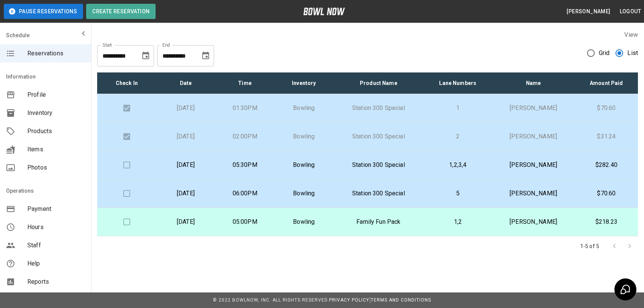 This screenshot has height=308, width=644. I want to click on p: $31.24, so click(607, 136).